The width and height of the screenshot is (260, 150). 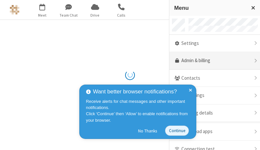 What do you see at coordinates (135, 92) in the screenshot?
I see `span: Want better browser notifications?` at bounding box center [135, 92].